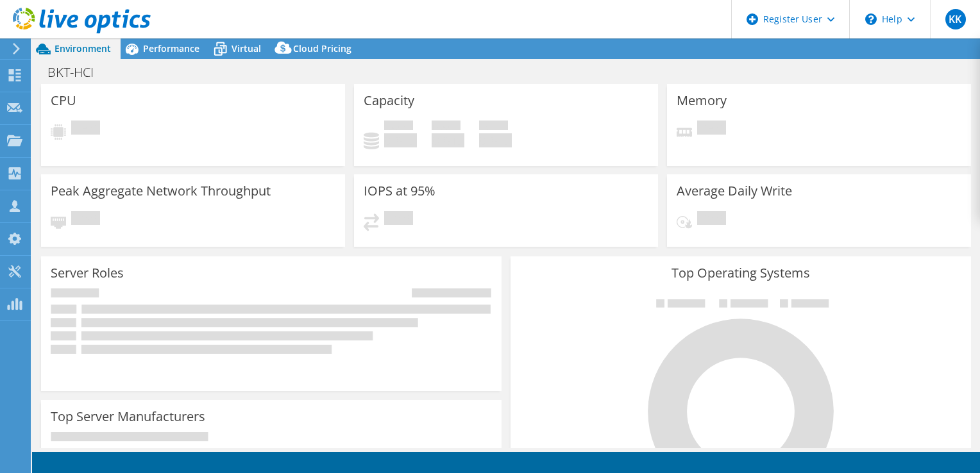  I want to click on span: Virtual, so click(246, 48).